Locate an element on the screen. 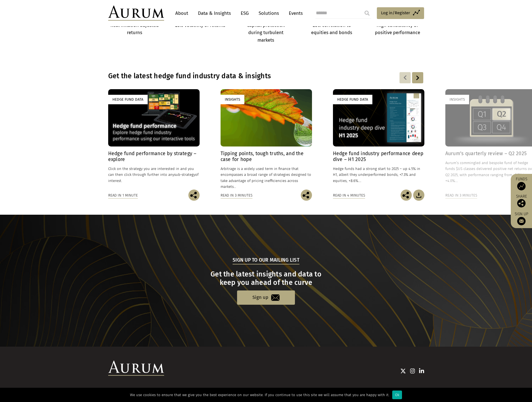 The image size is (532, 402). a: Events is located at coordinates (295, 13).